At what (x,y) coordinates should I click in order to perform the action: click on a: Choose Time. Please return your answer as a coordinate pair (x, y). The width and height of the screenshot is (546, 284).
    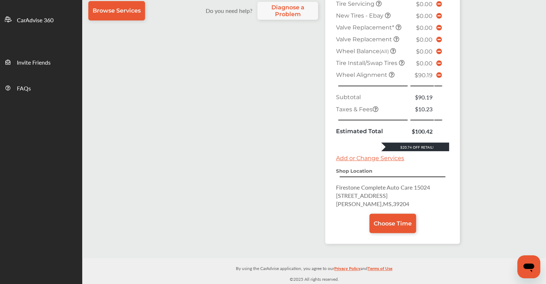
    Looking at the image, I should click on (393, 223).